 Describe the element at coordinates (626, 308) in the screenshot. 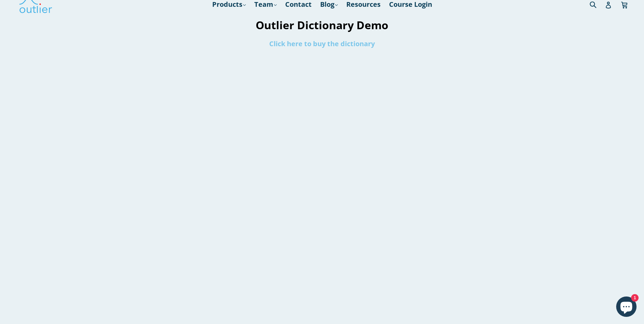

I see `inbox-online-store-chat: Shopify online store chat` at that location.